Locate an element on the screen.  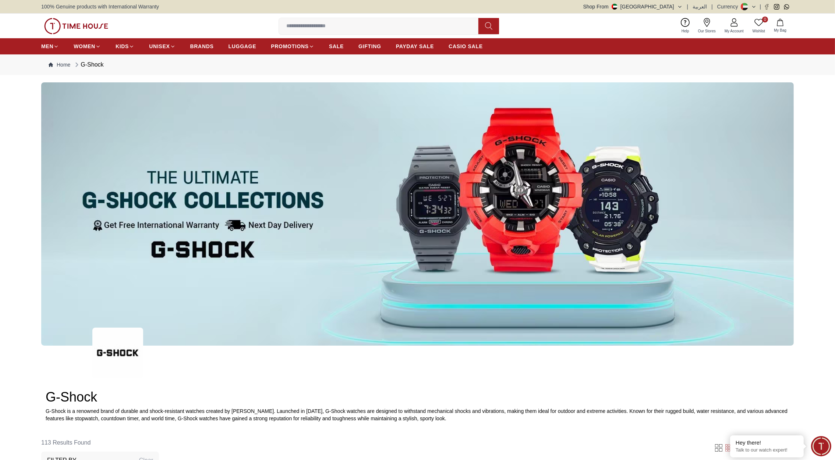
button: العربية is located at coordinates (700, 7).